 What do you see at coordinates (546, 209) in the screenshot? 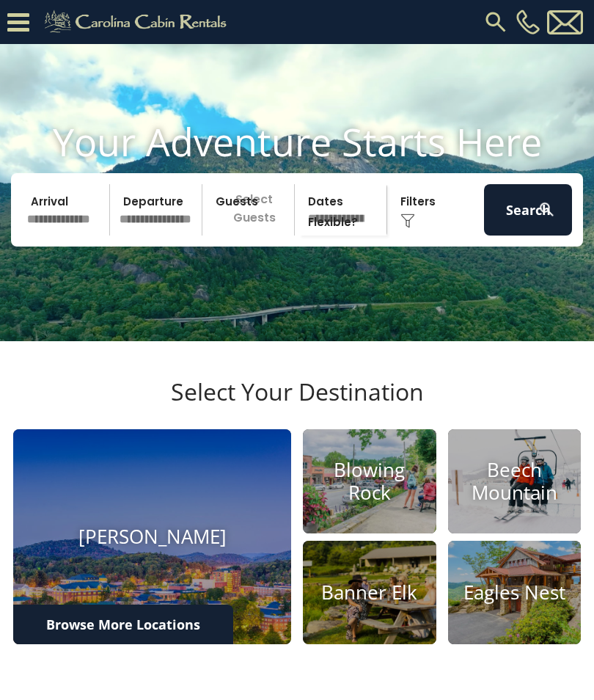
I see `img: search-regular-white.png` at bounding box center [546, 209].